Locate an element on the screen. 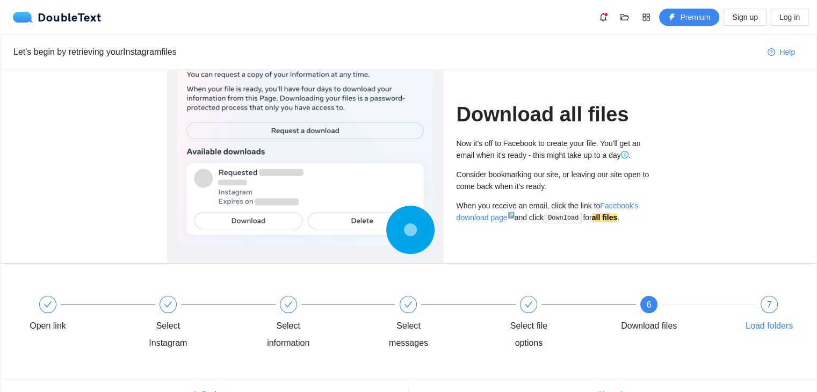 The width and height of the screenshot is (817, 392). span: info-circle is located at coordinates (624, 155).